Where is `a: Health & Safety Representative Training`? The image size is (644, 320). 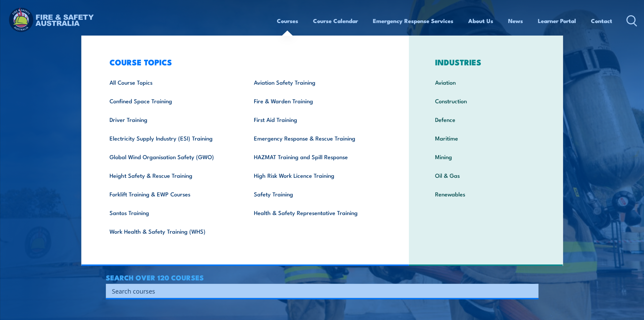 a: Health & Safety Representative Training is located at coordinates (315, 212).